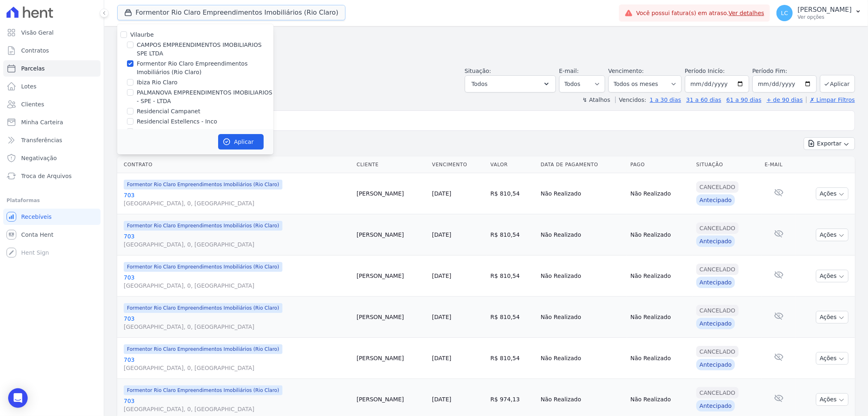 This screenshot has width=868, height=416. Describe the element at coordinates (51, 176) in the screenshot. I see `a: Troca de Arquivos` at that location.